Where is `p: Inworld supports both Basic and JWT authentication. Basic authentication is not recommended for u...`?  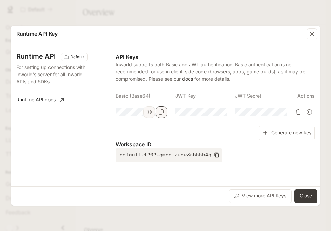 p: Inworld supports both Basic and JWT authentication. Basic authentication is not recommended for u... is located at coordinates (215, 72).